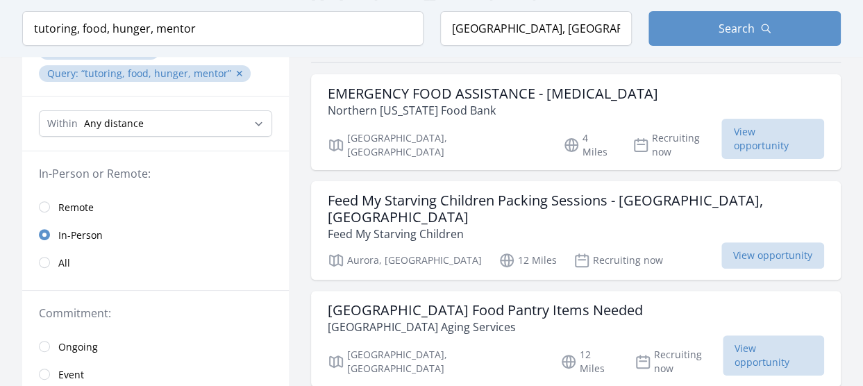 The height and width of the screenshot is (386, 863). What do you see at coordinates (590, 145) in the screenshot?
I see `p: 4 Miles` at bounding box center [590, 145].